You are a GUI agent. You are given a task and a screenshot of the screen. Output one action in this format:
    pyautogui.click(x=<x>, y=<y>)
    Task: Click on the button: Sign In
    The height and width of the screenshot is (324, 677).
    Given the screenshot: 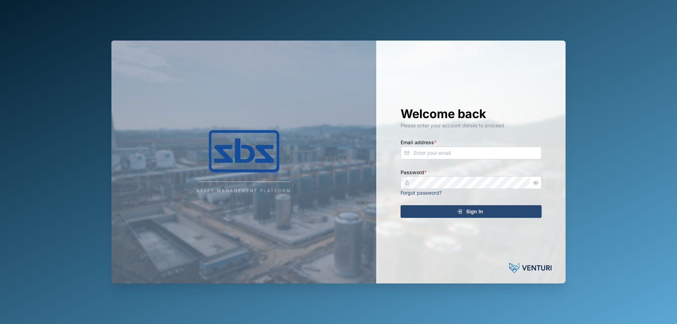 What is the action you would take?
    pyautogui.click(x=471, y=211)
    